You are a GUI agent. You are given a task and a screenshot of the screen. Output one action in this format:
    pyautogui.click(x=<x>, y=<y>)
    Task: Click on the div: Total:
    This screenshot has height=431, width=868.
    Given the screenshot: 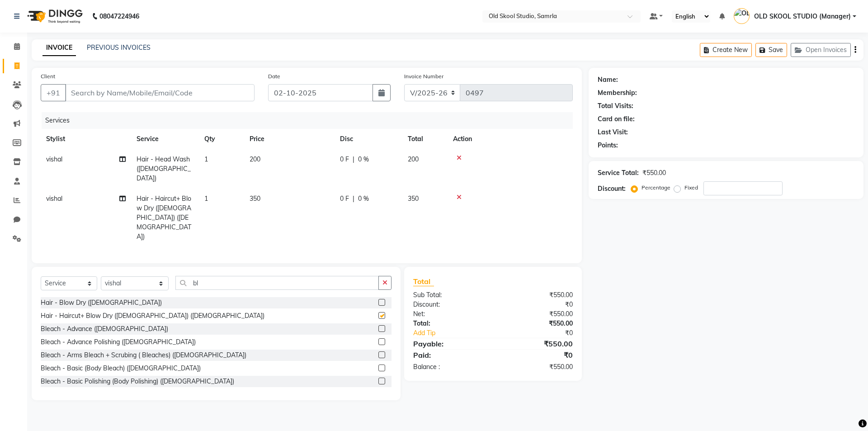 What is the action you would take?
    pyautogui.click(x=449, y=323)
    